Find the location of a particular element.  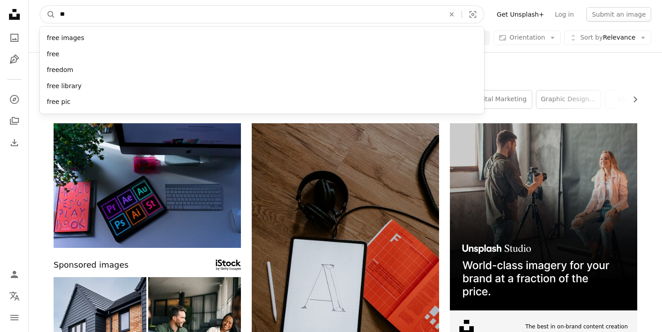

img: silver imac and apple keyboard is located at coordinates (147, 186).